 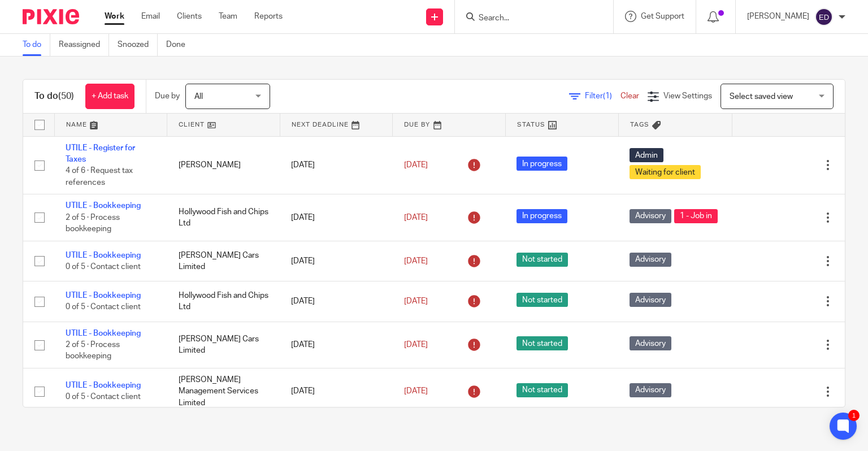 What do you see at coordinates (110, 96) in the screenshot?
I see `a: + Add task` at bounding box center [110, 96].